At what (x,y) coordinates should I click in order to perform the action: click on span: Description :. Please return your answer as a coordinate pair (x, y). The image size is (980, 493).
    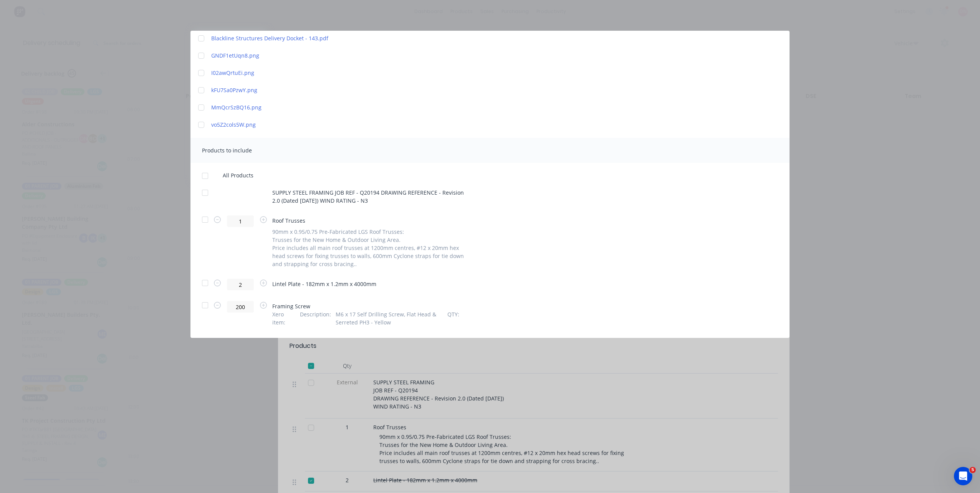
    Looking at the image, I should click on (315, 318).